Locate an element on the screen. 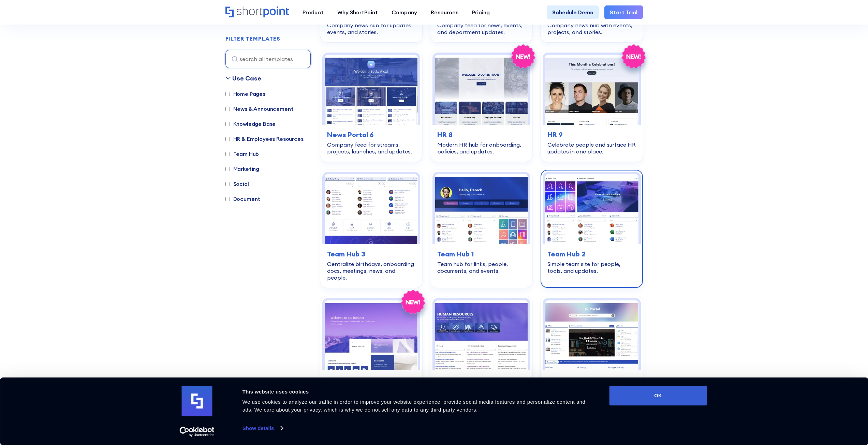  a: Pricing is located at coordinates (480, 12).